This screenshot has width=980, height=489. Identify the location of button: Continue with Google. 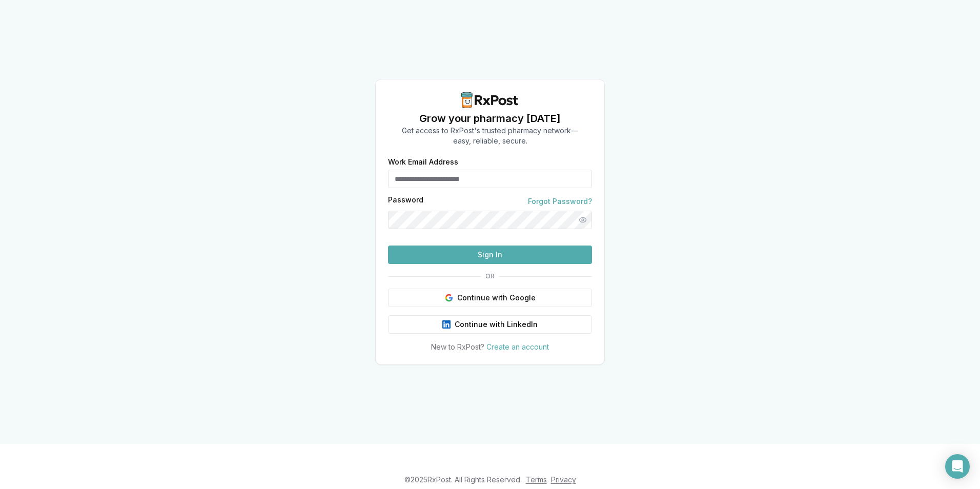
(490, 298).